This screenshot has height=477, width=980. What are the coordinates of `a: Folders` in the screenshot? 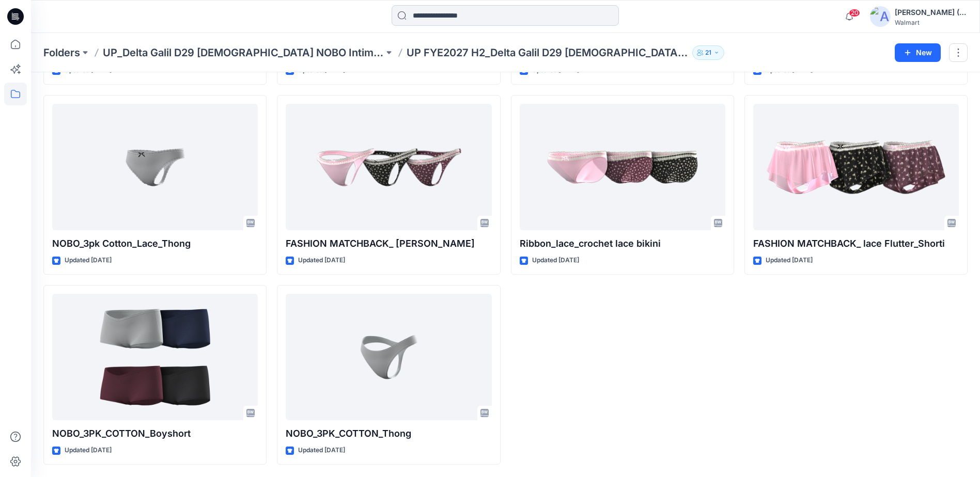 It's located at (61, 52).